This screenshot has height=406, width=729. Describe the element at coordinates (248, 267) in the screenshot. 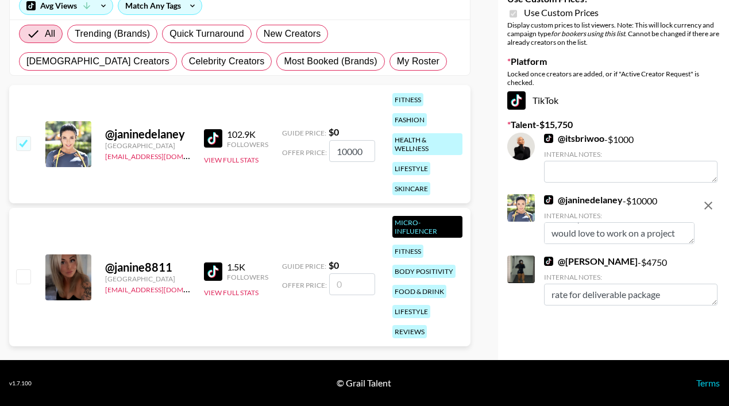

I see `div: 1.5K` at that location.